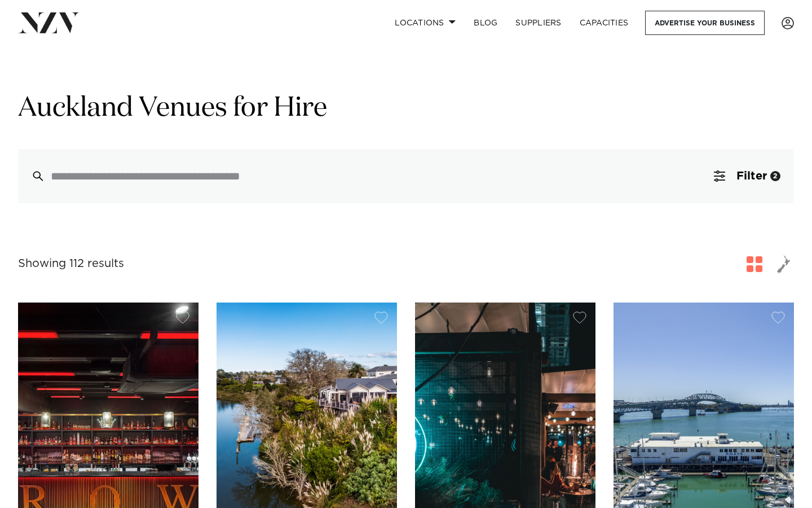 Image resolution: width=812 pixels, height=508 pixels. Describe the element at coordinates (486, 22) in the screenshot. I see `a: BLOG` at that location.